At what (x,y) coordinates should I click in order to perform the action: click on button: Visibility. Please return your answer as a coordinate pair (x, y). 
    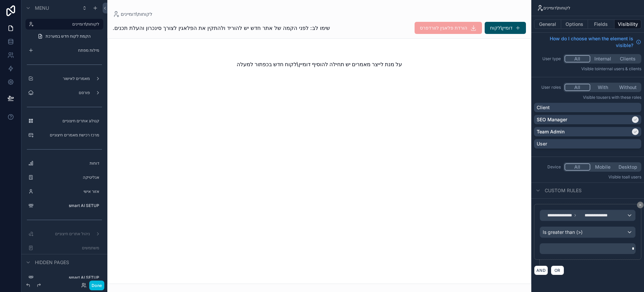
    Looking at the image, I should click on (628, 24).